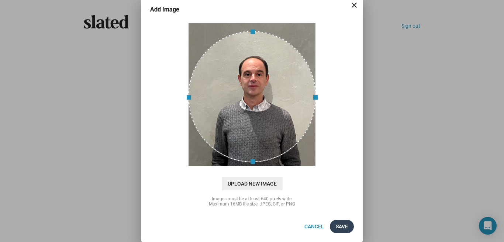  What do you see at coordinates (342, 227) in the screenshot?
I see `button: Save` at bounding box center [342, 227].